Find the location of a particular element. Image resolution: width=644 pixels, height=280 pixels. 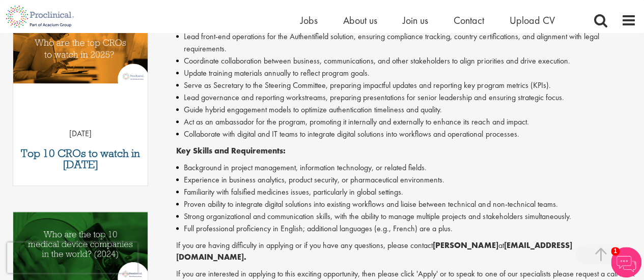

a: Jobs is located at coordinates (309, 20).